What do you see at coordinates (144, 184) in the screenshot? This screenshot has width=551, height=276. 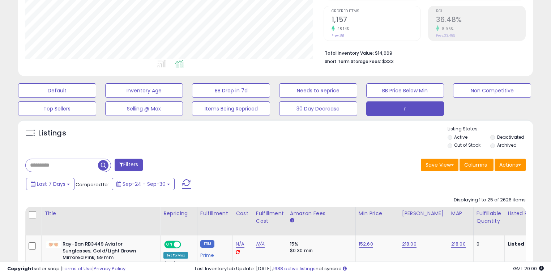 I see `span: Sep-24 - Sep-30` at bounding box center [144, 184].